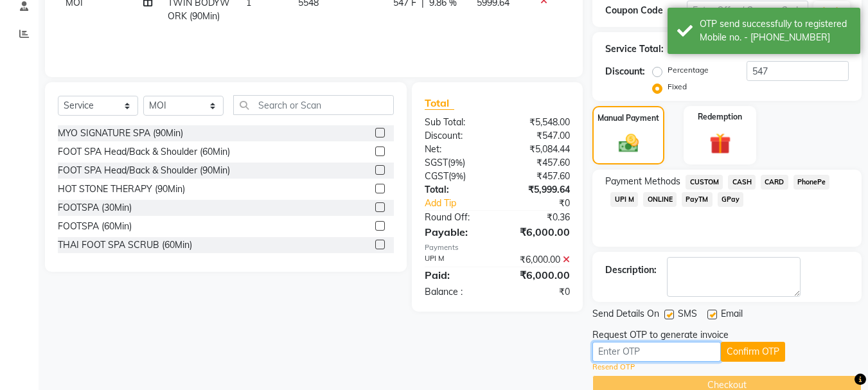 This screenshot has height=390, width=868. Describe the element at coordinates (688, 70) in the screenshot. I see `label: Percentage` at that location.